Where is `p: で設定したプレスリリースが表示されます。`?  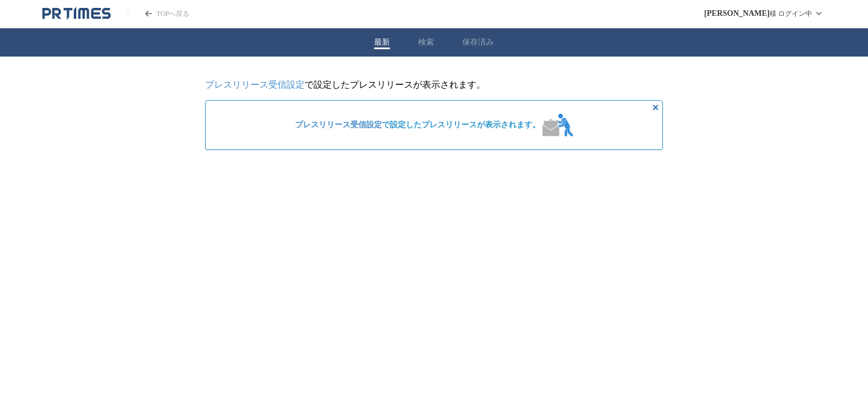
p: で設定したプレスリリースが表示されます。 is located at coordinates (434, 85).